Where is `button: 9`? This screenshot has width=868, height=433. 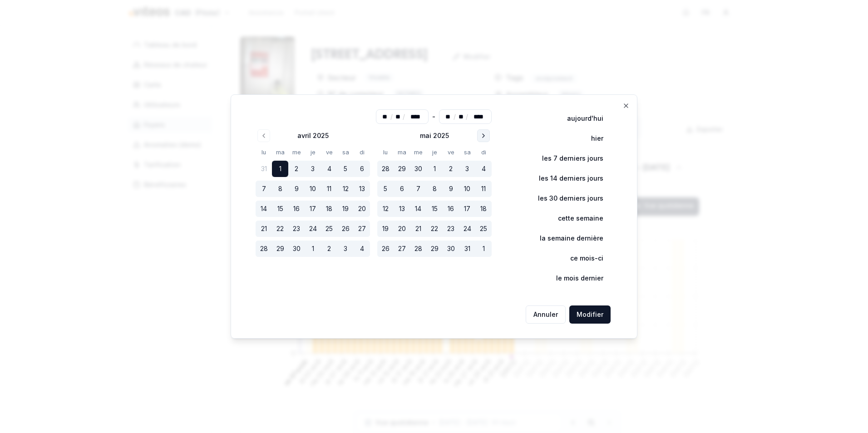
button: 9 is located at coordinates (450, 189).